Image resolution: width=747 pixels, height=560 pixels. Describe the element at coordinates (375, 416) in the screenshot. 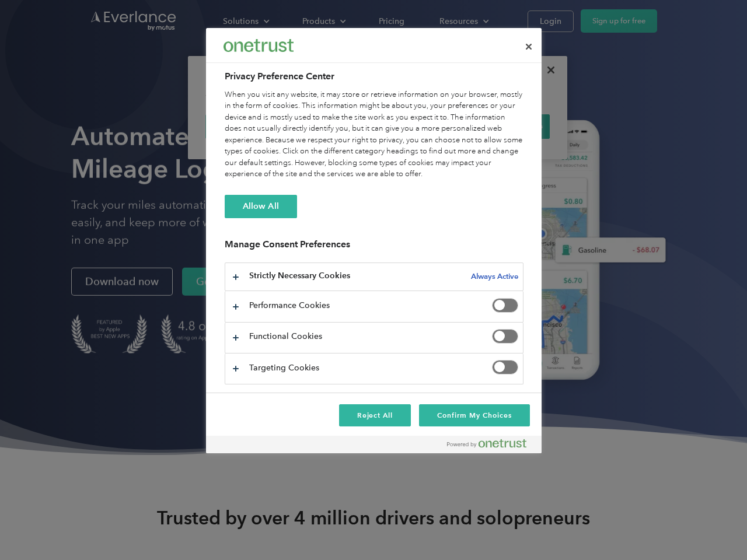

I see `button: Reject All` at that location.